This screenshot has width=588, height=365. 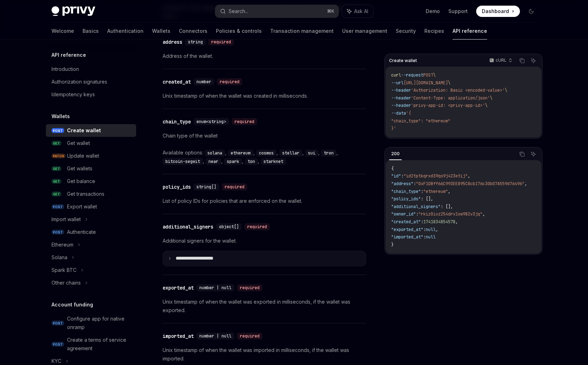 What do you see at coordinates (59, 156) in the screenshot?
I see `span: PATCH` at bounding box center [59, 156].